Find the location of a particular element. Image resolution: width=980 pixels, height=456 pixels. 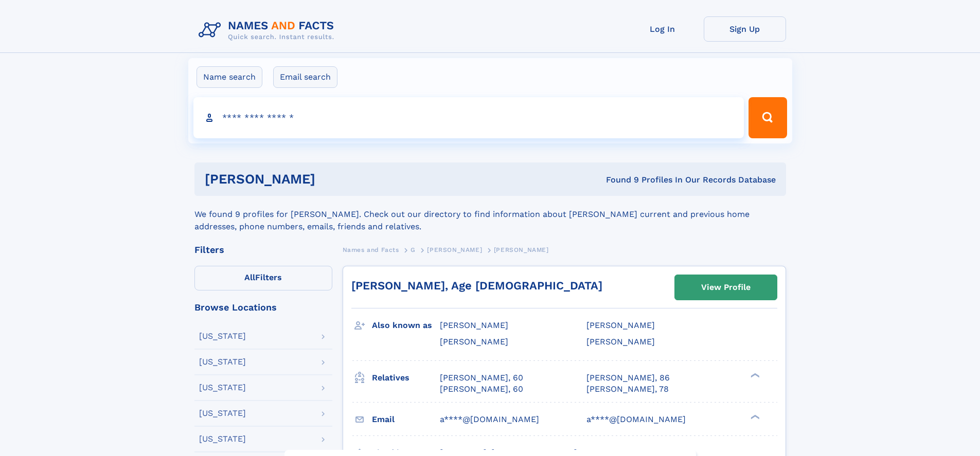

label: Email search is located at coordinates (305, 77).